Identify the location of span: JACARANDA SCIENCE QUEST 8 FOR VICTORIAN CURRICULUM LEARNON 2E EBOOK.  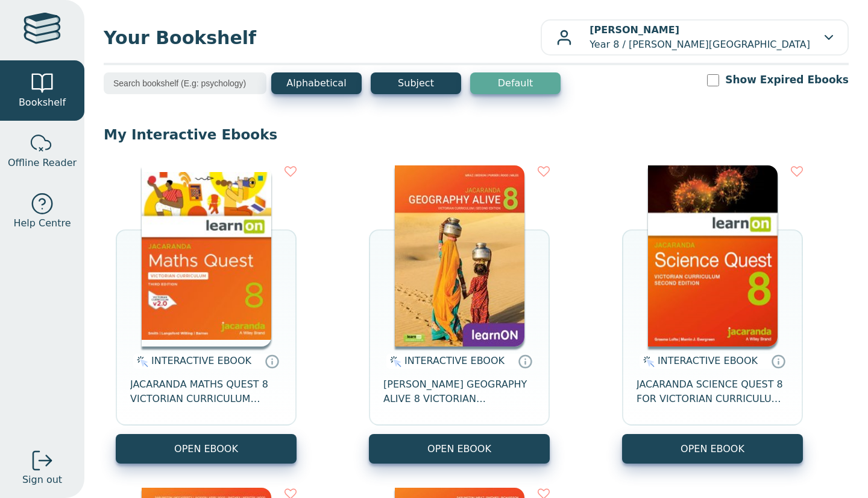
(712, 392).